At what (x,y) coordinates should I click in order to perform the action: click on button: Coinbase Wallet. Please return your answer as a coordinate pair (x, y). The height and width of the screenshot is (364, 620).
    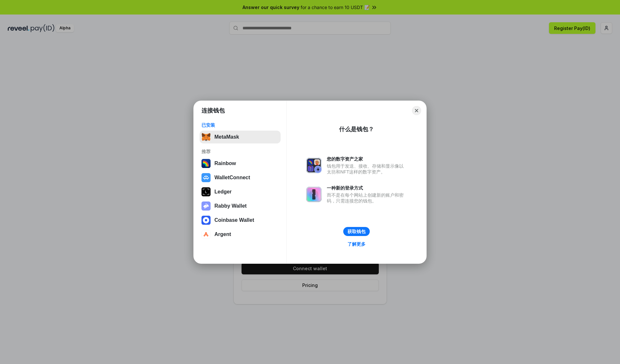
    Looking at the image, I should click on (240, 220).